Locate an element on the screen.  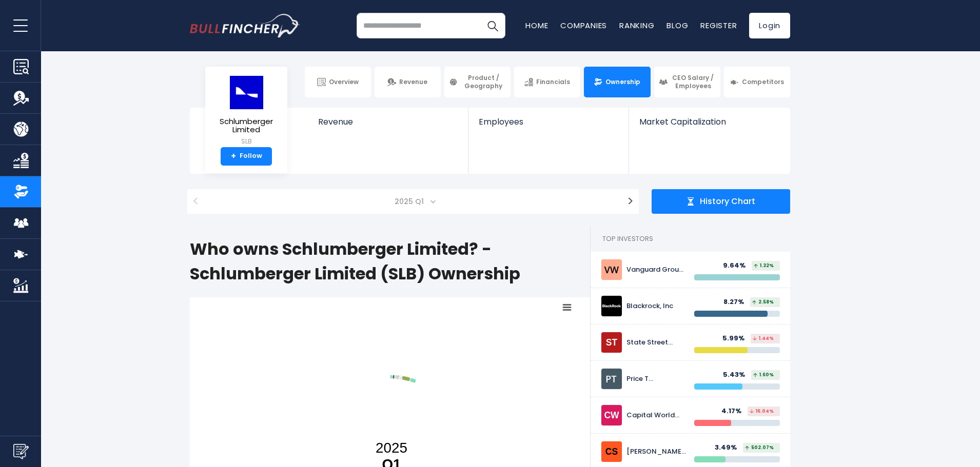
span: 1.44% is located at coordinates (763, 339).